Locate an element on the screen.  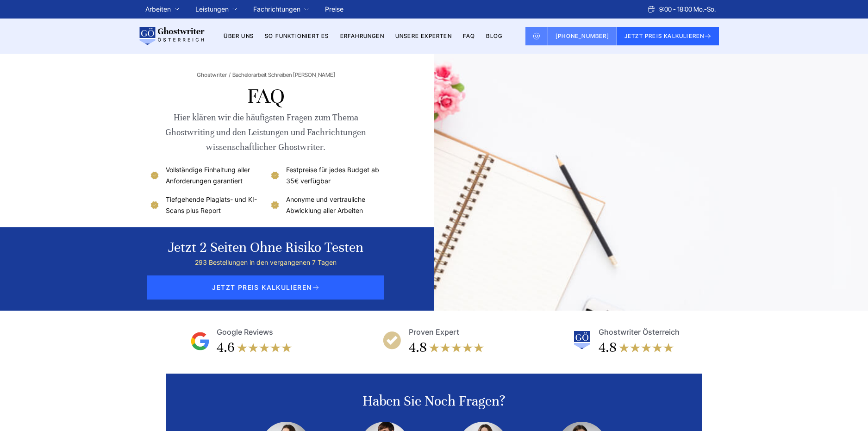
a: Unsere Experten is located at coordinates (424, 36).